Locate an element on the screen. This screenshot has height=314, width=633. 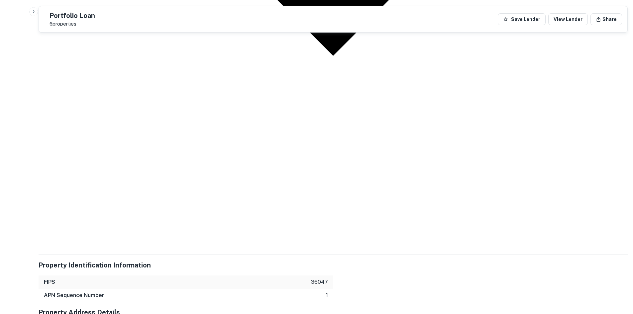
h5: Portfolio Loan is located at coordinates (72, 16).